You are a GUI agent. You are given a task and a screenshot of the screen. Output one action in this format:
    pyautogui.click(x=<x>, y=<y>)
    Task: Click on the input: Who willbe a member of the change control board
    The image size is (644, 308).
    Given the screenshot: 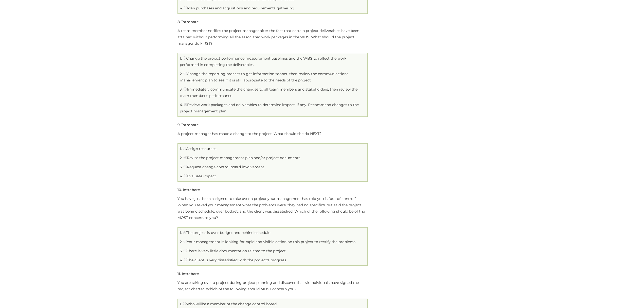 What is the action you would take?
    pyautogui.click(x=185, y=304)
    